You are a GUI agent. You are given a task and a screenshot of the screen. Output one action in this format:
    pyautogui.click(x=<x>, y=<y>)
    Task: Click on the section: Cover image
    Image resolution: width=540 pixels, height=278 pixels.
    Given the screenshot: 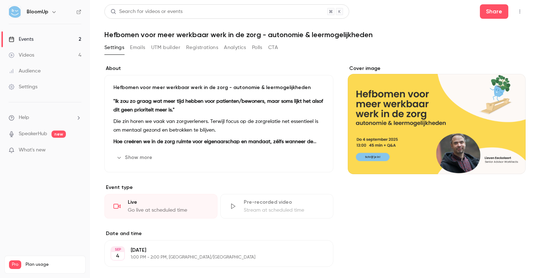 What is the action you would take?
    pyautogui.click(x=437, y=119)
    